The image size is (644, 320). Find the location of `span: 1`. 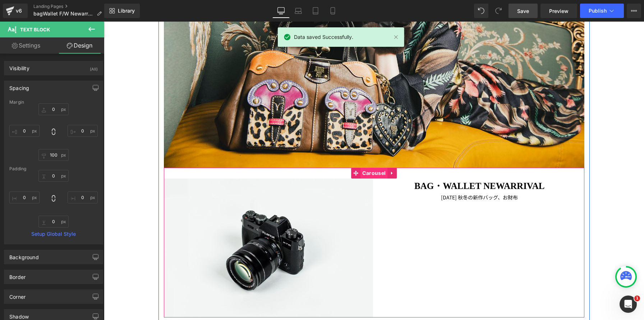

span: 1 is located at coordinates (638, 298).